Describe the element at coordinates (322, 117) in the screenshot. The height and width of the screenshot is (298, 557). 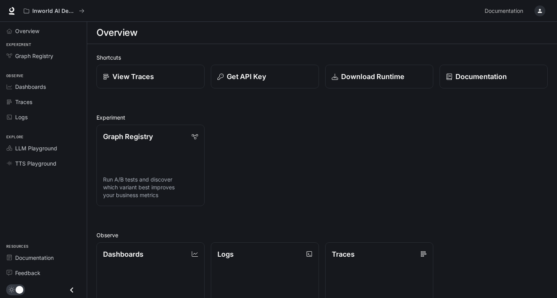
I see `h2: Experiment` at that location.